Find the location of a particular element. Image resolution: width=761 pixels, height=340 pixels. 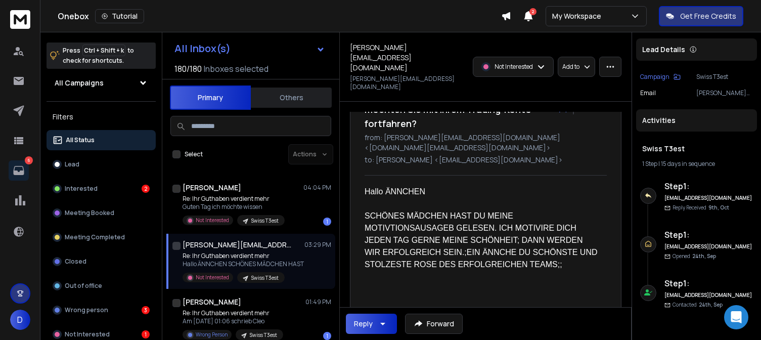

span: 1 Step is located at coordinates (649, 163).